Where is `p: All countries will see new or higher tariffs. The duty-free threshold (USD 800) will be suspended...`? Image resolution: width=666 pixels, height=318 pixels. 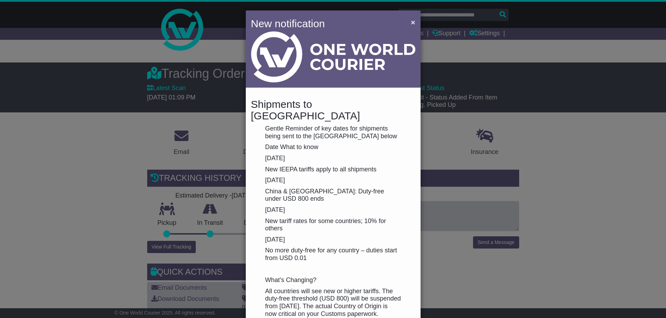
p: All countries will see new or higher tariffs. The duty-free threshold (USD 800) will be suspended... is located at coordinates (333, 303).